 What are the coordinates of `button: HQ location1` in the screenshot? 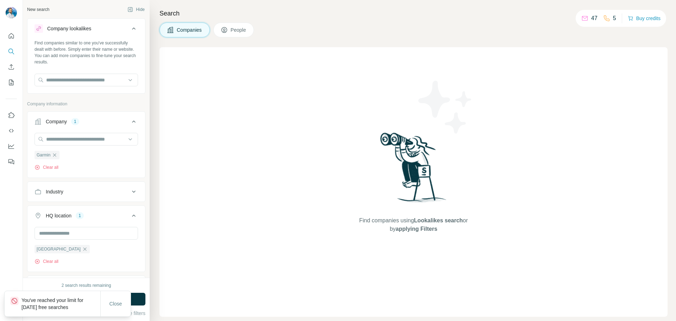 It's located at (86, 217).